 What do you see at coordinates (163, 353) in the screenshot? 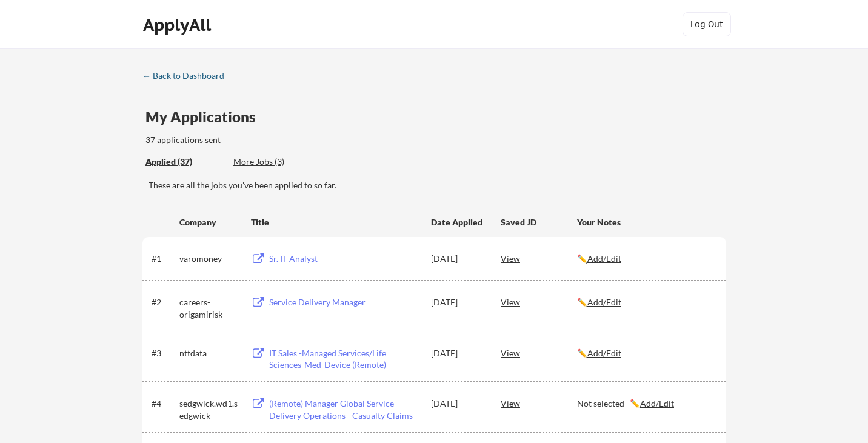
I see `div: #3` at bounding box center [163, 353].